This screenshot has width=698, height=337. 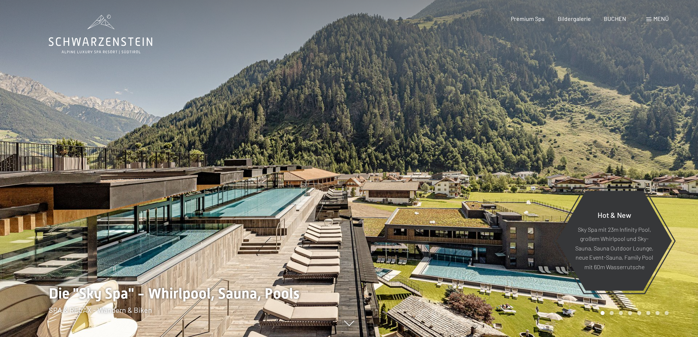 What do you see at coordinates (614, 248) in the screenshot?
I see `p: Sky Spa mit 23m Infinity Pool, großem Whirlpool und Sky-Sauna, Sauna Outdoor Lounge, neue Event-S...` at bounding box center [614, 248].